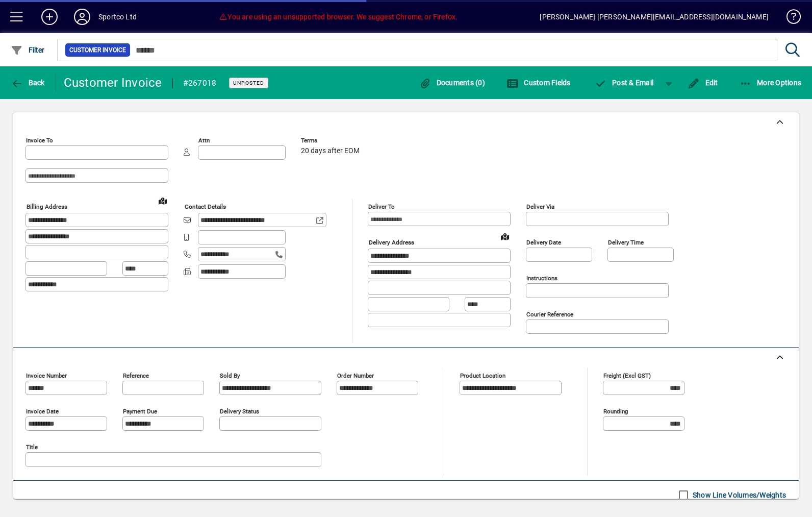  What do you see at coordinates (42, 411) in the screenshot?
I see `mat-label: Invoice date` at bounding box center [42, 411].